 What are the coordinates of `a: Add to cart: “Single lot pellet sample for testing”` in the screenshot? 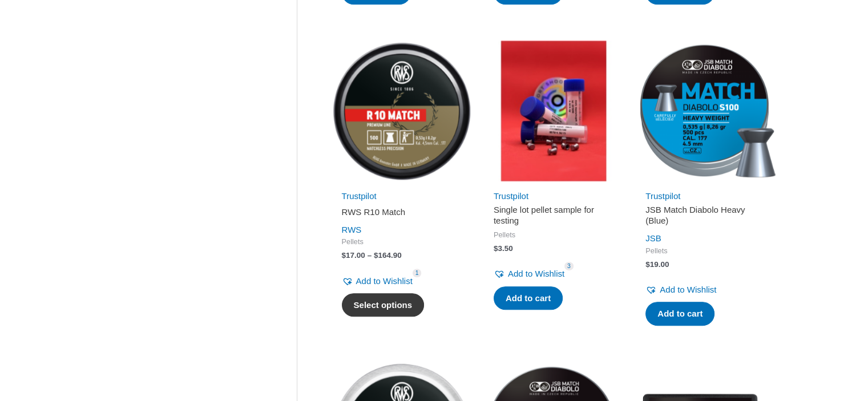 It's located at (527, 298).